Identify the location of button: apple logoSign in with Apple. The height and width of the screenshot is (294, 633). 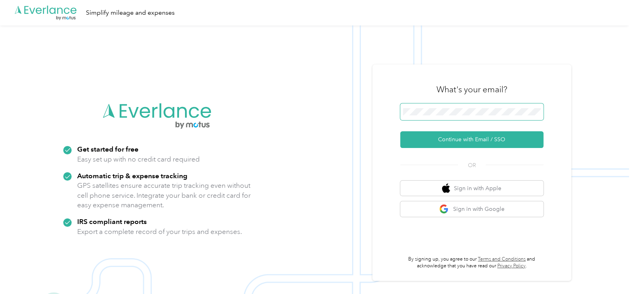
(472, 188).